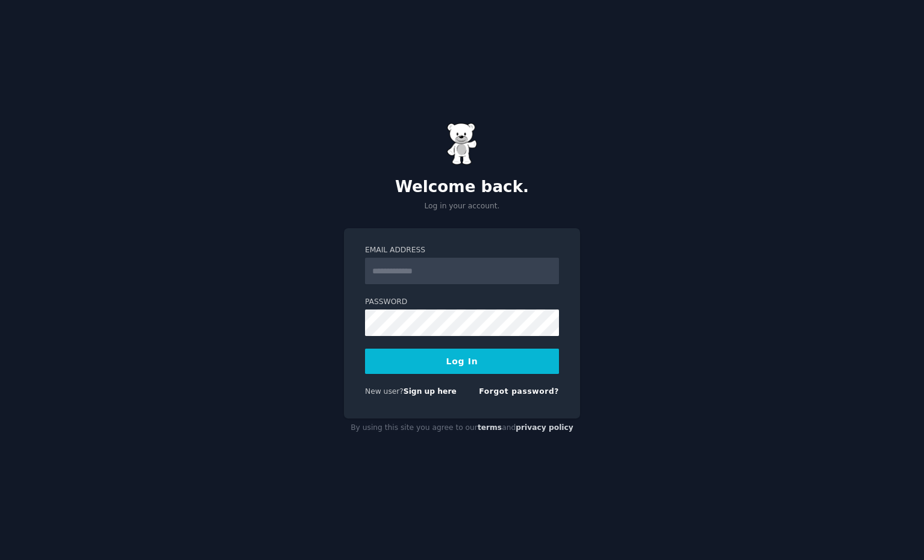 The image size is (924, 560). What do you see at coordinates (462, 428) in the screenshot?
I see `div: By using this site you agree to our and` at bounding box center [462, 428].